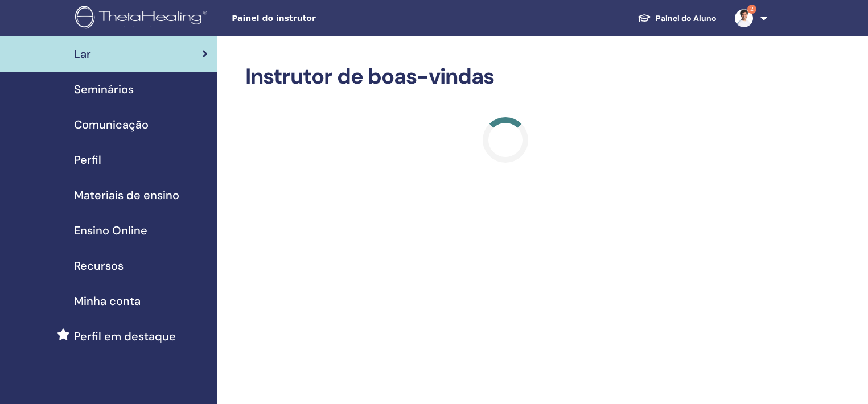 The width and height of the screenshot is (868, 404). I want to click on span: 2, so click(751, 9).